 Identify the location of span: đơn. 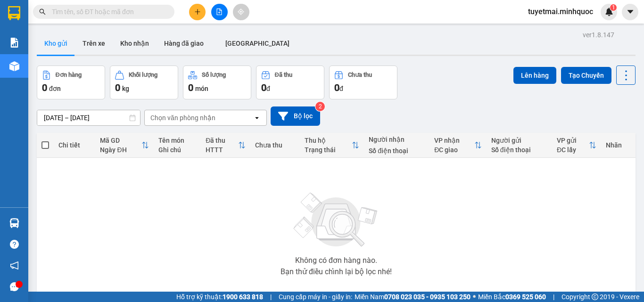
(55, 88).